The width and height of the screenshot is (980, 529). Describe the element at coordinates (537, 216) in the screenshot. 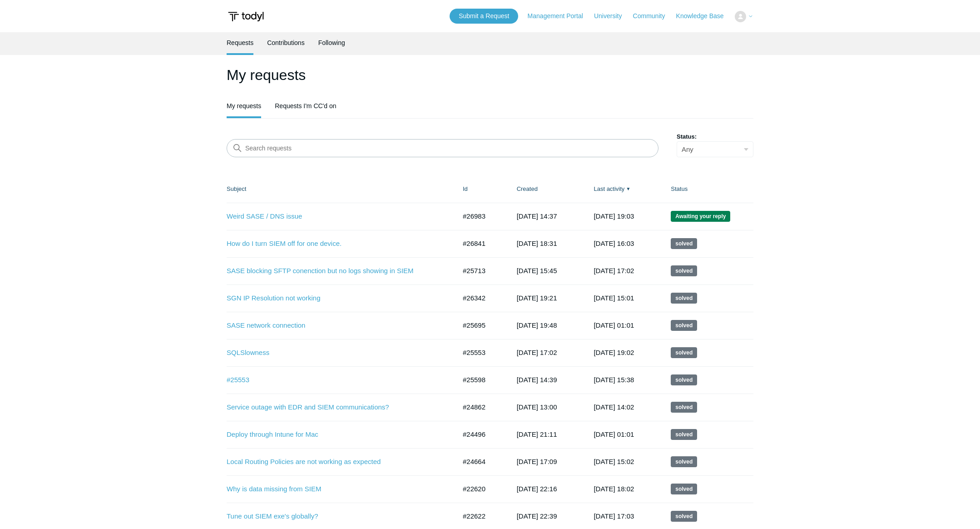

I see `time: 2025-08-04T14:37:26+00:00` at that location.